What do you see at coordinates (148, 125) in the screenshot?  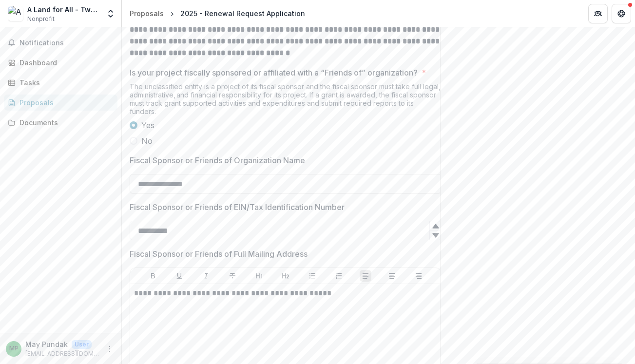 I see `span: Yes` at bounding box center [148, 125].